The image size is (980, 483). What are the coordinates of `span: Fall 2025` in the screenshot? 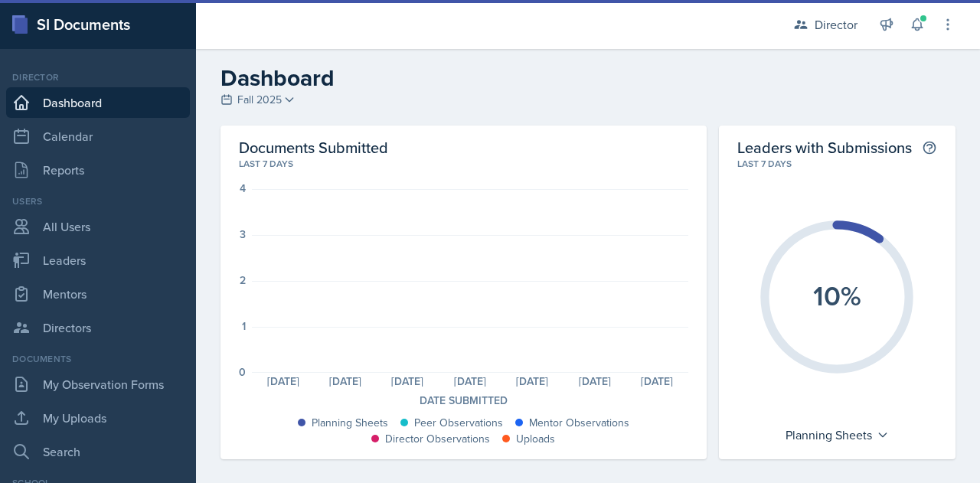 It's located at (260, 100).